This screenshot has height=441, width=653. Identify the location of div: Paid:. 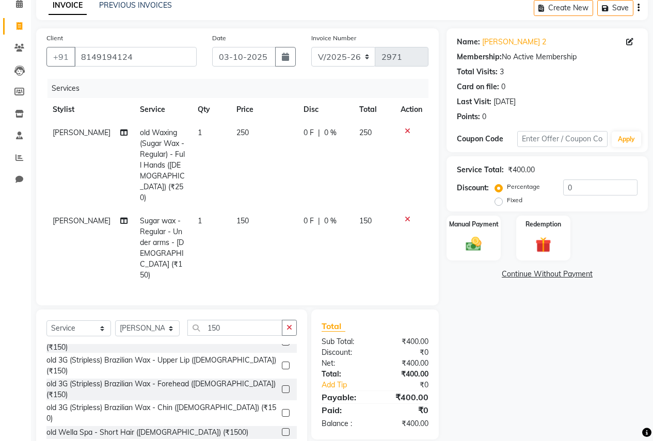
(344, 411).